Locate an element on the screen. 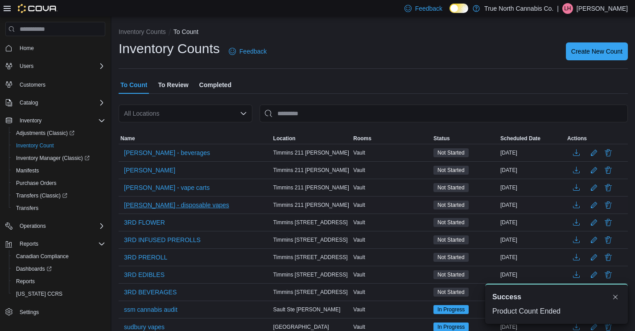 The width and height of the screenshot is (635, 331). span: Manifests is located at coordinates (27, 170).